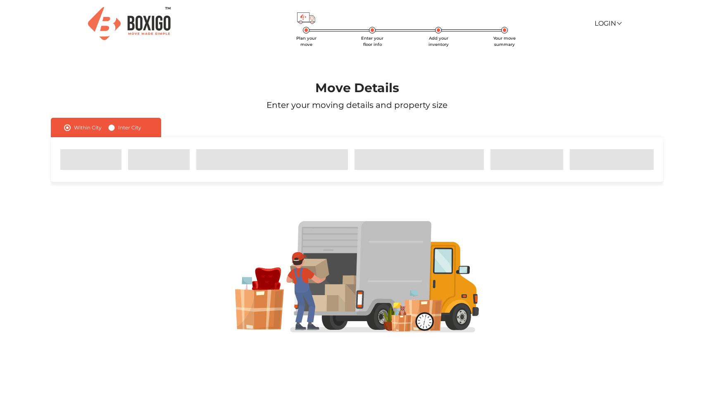  Describe the element at coordinates (306, 41) in the screenshot. I see `span: Plan your move` at that location.